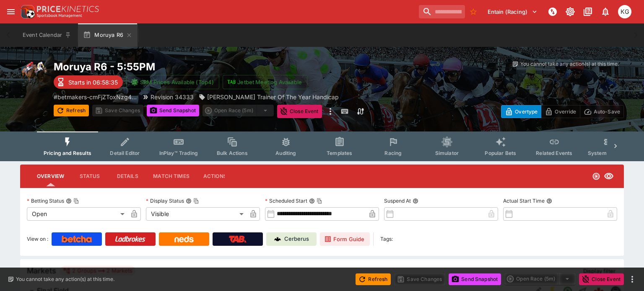 The image size is (644, 291). I want to click on h2: Copy To Clipboard, so click(196, 67).